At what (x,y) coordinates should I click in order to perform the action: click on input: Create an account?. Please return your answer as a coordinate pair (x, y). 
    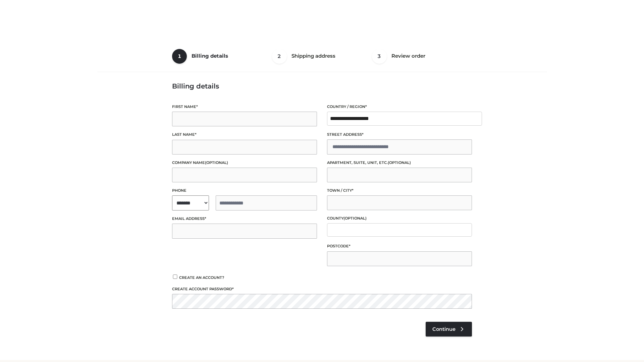
    Looking at the image, I should click on (175, 277).